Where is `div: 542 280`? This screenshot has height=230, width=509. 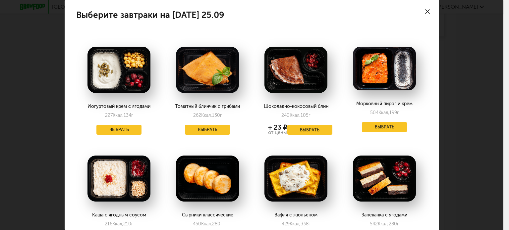
div: 542 280 is located at coordinates (385, 224).